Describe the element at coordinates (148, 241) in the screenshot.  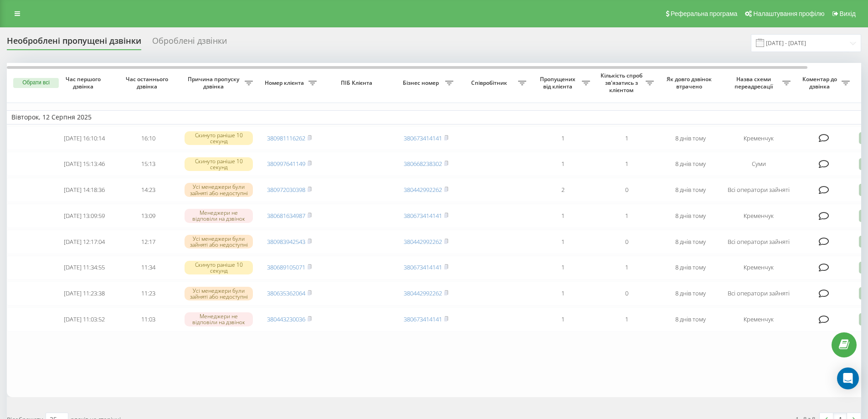
I see `td: 12:17` at that location.